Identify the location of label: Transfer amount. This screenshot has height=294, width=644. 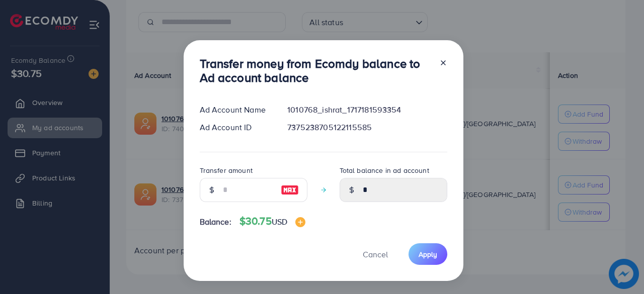
(226, 170).